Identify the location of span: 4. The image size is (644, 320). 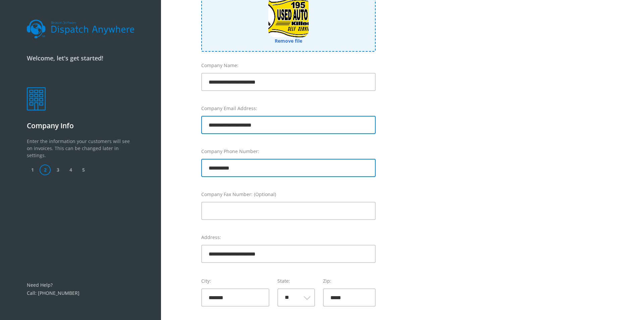
(70, 170).